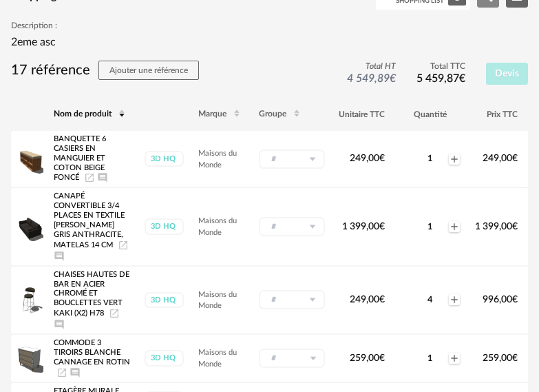  What do you see at coordinates (149, 71) in the screenshot?
I see `button: Ajouter une référence` at bounding box center [149, 71].